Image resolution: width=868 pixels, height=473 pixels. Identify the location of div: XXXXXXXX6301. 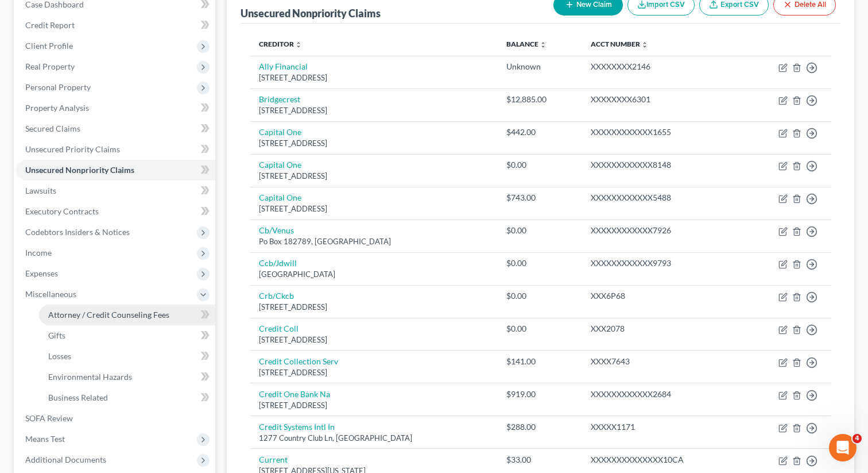
(662, 99).